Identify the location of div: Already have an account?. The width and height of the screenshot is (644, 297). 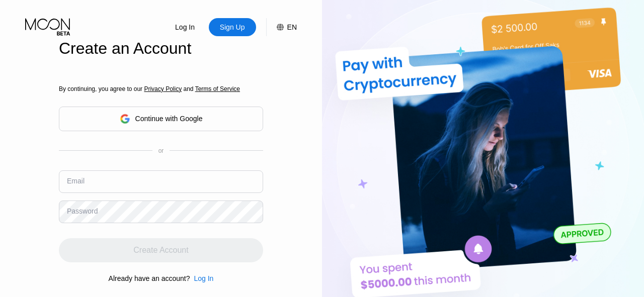
(149, 279).